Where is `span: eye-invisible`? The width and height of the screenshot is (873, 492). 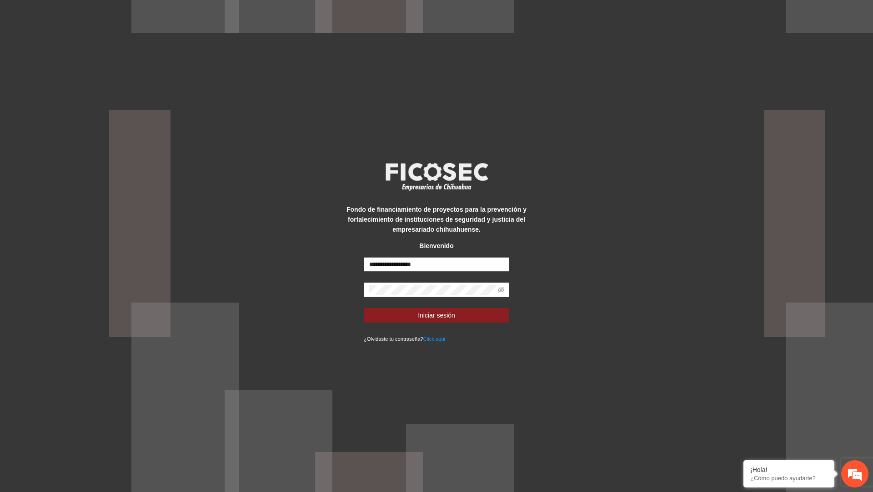
span: eye-invisible is located at coordinates (501, 290).